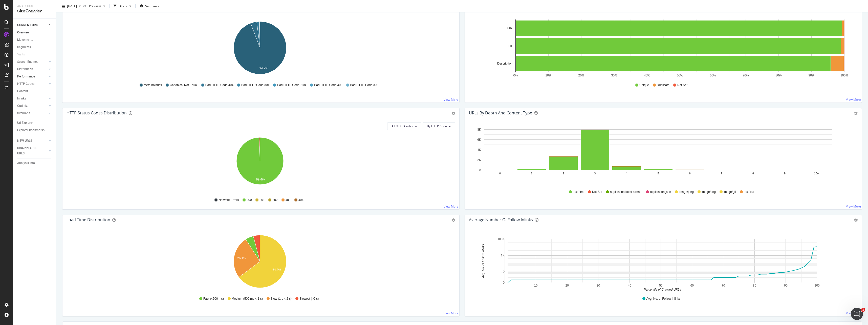  Describe the element at coordinates (647, 75) in the screenshot. I see `text: 40%` at that location.